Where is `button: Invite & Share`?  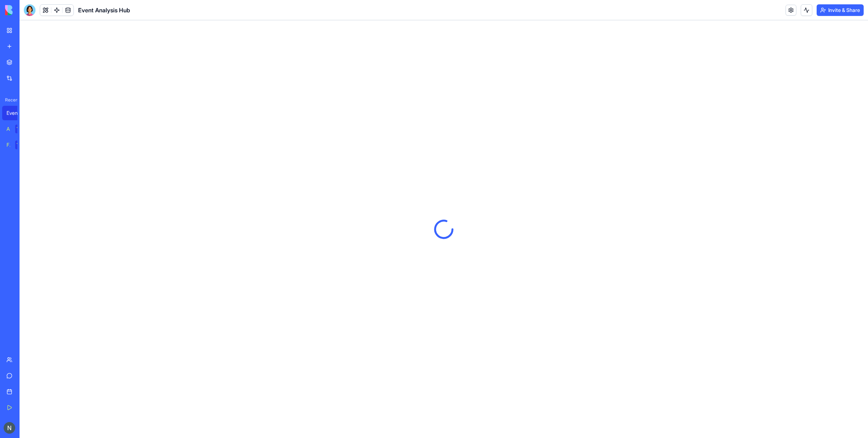
button: Invite & Share is located at coordinates (840, 10).